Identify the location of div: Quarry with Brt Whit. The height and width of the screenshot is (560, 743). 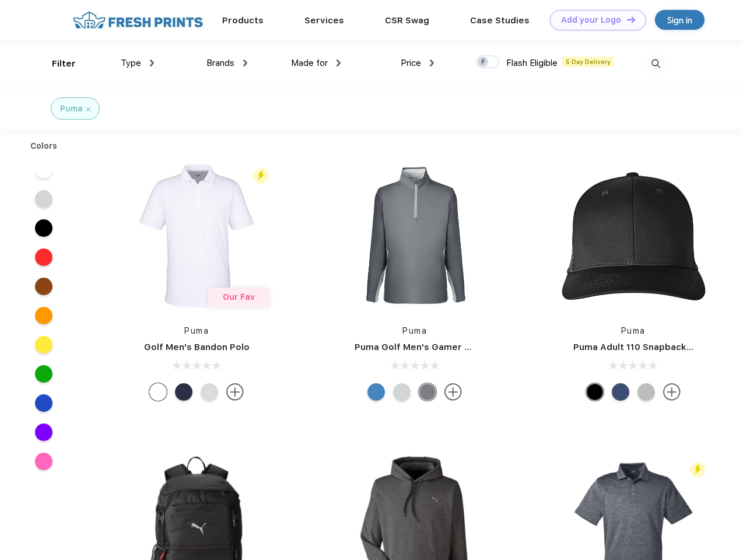
(646, 392).